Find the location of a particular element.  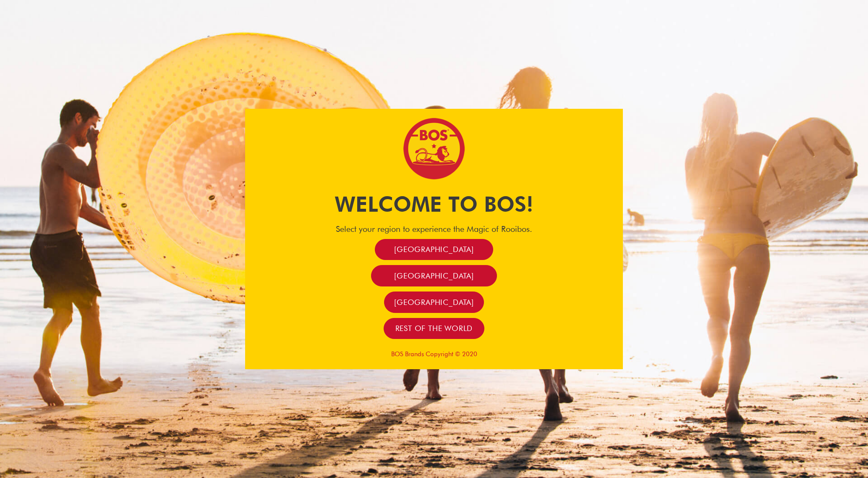

p: BOS Brands Copyright © 2020 is located at coordinates (434, 354).